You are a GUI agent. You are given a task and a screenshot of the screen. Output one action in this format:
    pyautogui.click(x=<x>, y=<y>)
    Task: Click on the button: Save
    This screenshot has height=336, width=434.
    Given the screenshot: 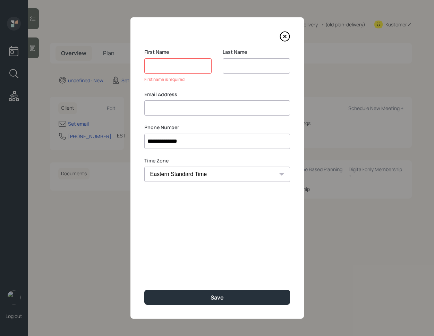 What is the action you would take?
    pyautogui.click(x=217, y=297)
    